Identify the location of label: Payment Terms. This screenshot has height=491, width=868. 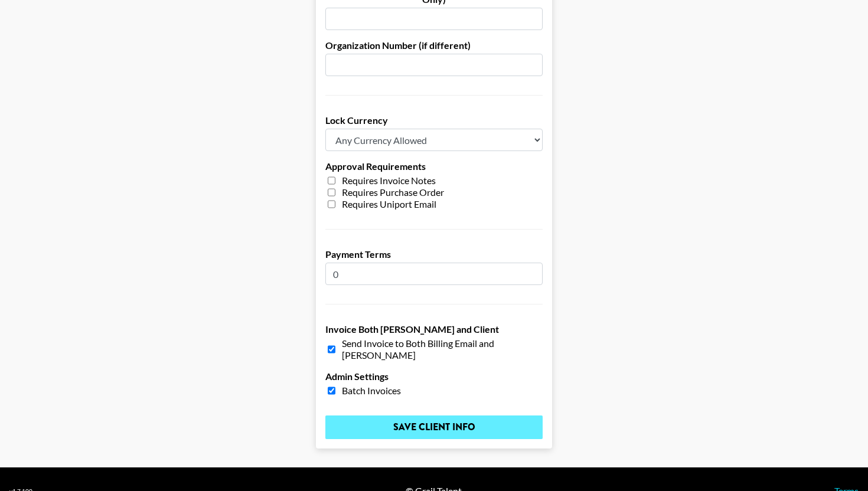
(434, 255).